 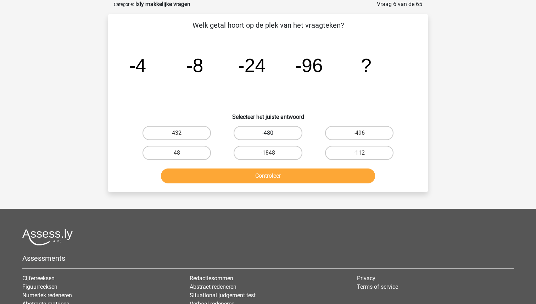 I want to click on a: Situational judgement test, so click(x=222, y=295).